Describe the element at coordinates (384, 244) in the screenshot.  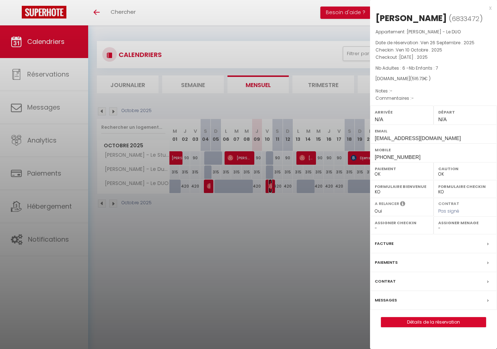
I see `label: Facture` at that location.